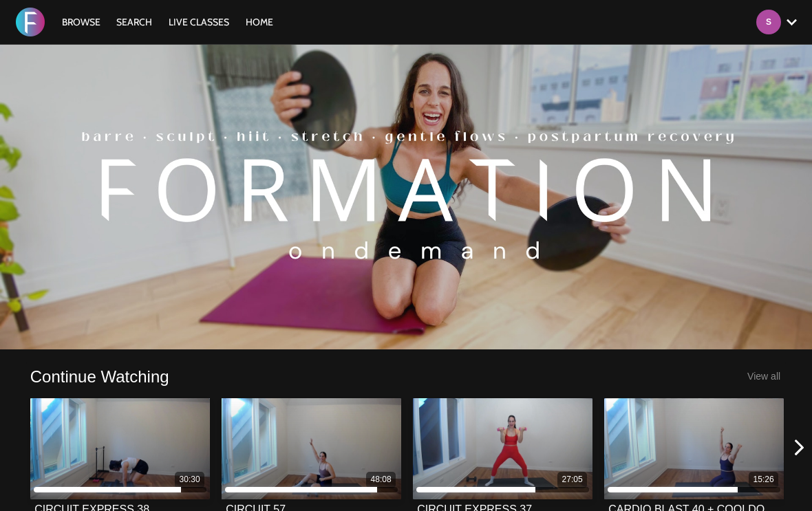 Image resolution: width=812 pixels, height=511 pixels. I want to click on div: 48:08, so click(382, 480).